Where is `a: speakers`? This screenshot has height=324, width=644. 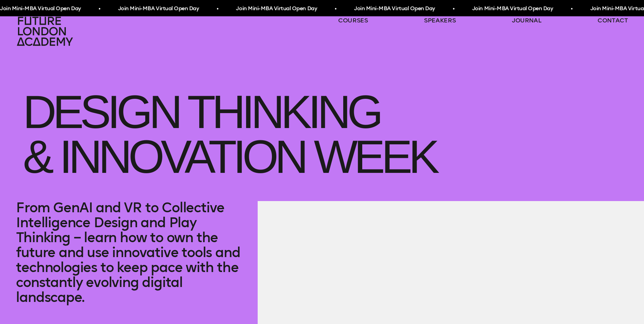
a: speakers is located at coordinates (439, 20).